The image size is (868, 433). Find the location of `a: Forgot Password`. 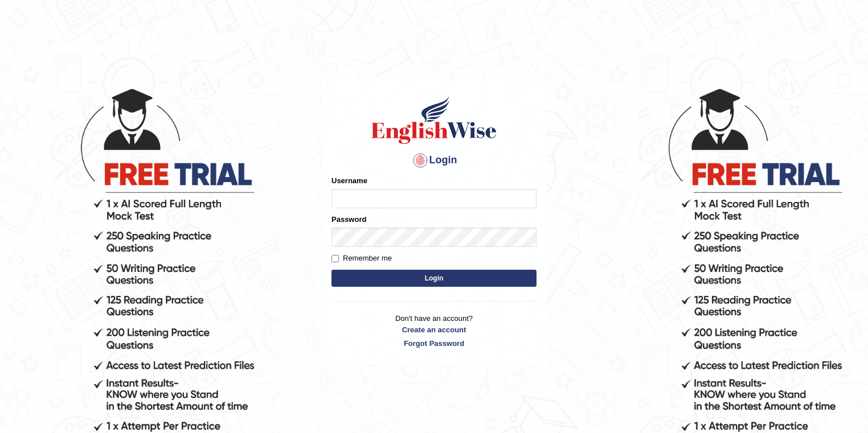

a: Forgot Password is located at coordinates (434, 343).